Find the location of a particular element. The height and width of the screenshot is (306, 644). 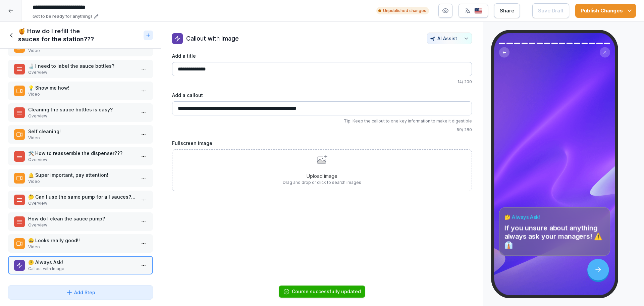

label: Add a title is located at coordinates (322, 56).